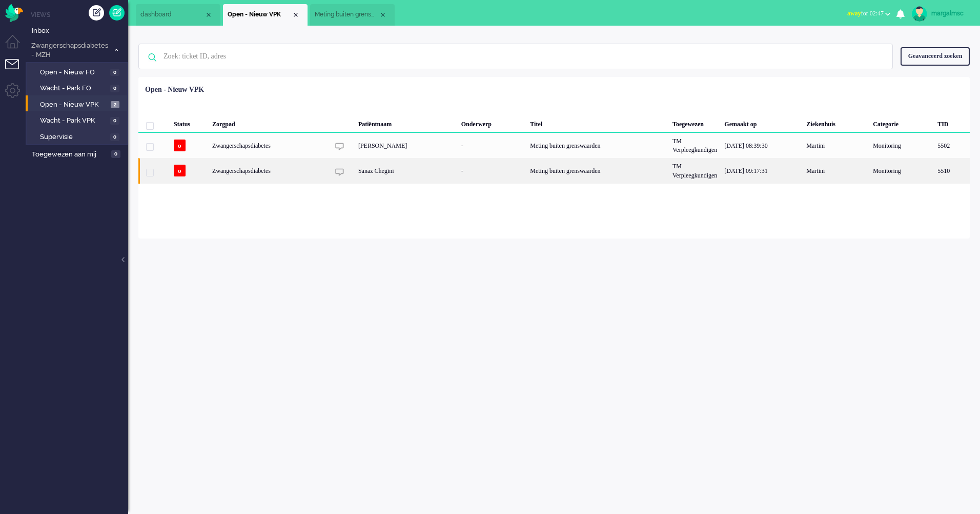 This screenshot has width=980, height=514. What do you see at coordinates (172, 14) in the screenshot?
I see `span: dashboard` at bounding box center [172, 14].